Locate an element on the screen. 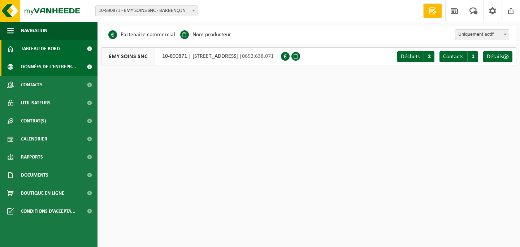 The width and height of the screenshot is (520, 247). span: Déchets is located at coordinates (410, 57).